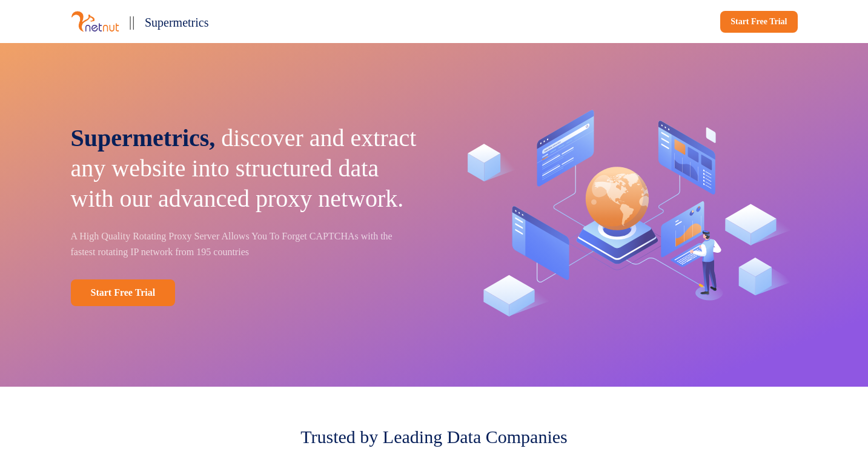 The width and height of the screenshot is (868, 457). What do you see at coordinates (244, 244) in the screenshot?
I see `p: A High Quality Rotating Proxy Server Allows You To Forget CAPTCHAs with the fastest rotating IP n...` at bounding box center [244, 244].